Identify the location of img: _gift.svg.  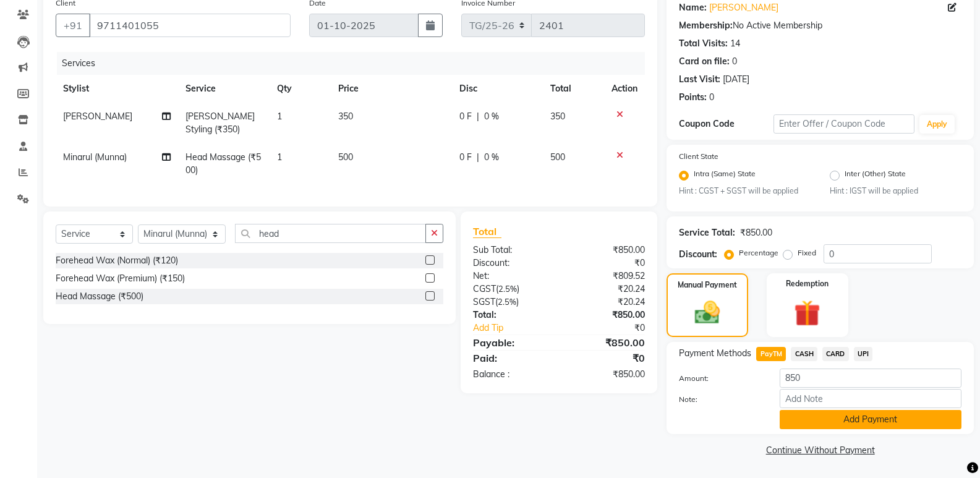
(807, 313).